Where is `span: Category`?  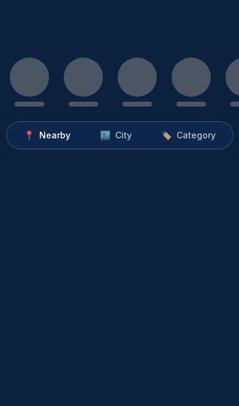
span: Category is located at coordinates (196, 135).